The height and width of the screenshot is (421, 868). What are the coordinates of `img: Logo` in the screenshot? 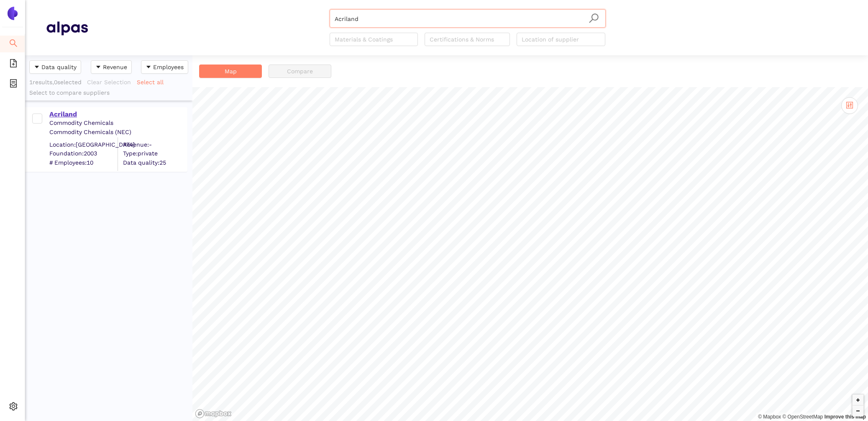 It's located at (12, 14).